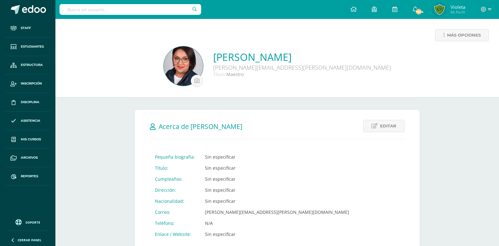 This screenshot has height=246, width=499. What do you see at coordinates (29, 176) in the screenshot?
I see `span: Reportes` at bounding box center [29, 176].